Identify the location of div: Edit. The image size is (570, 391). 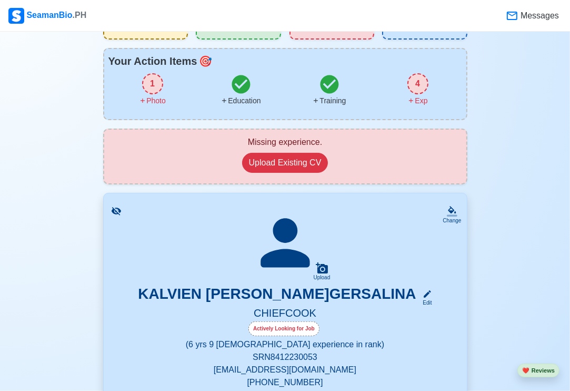
(425, 302).